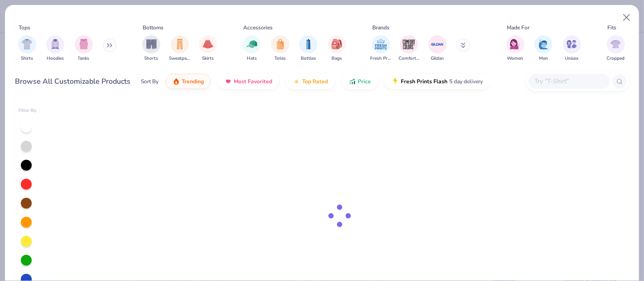  I want to click on div: Accessories, so click(258, 28).